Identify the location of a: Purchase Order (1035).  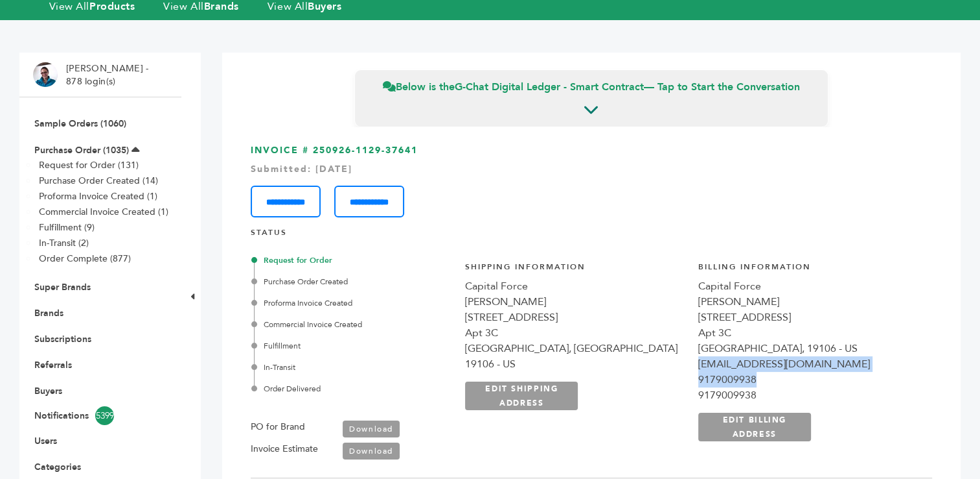
(82, 150).